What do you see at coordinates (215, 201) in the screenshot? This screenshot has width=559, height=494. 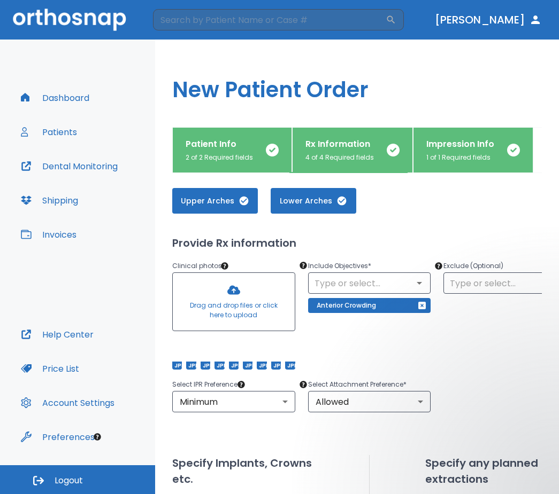 I see `button: Upper Arches` at bounding box center [215, 201].